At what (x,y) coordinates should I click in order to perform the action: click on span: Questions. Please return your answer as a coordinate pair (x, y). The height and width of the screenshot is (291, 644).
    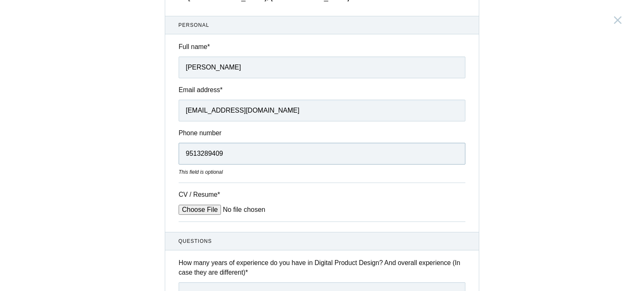
    Looking at the image, I should click on (322, 241).